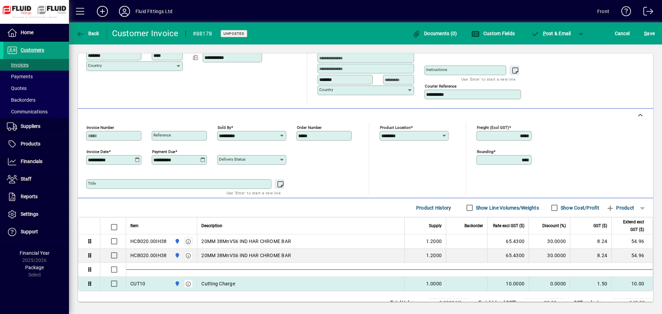  I want to click on span: Supply, so click(435, 226).